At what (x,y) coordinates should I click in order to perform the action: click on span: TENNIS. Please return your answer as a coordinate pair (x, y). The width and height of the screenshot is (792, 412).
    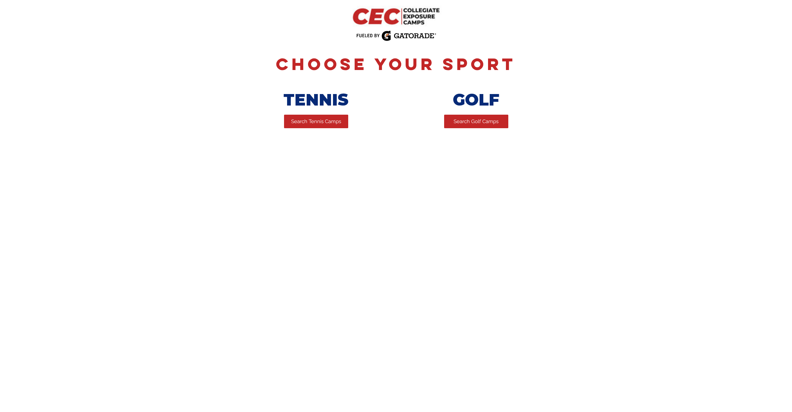
    Looking at the image, I should click on (316, 100).